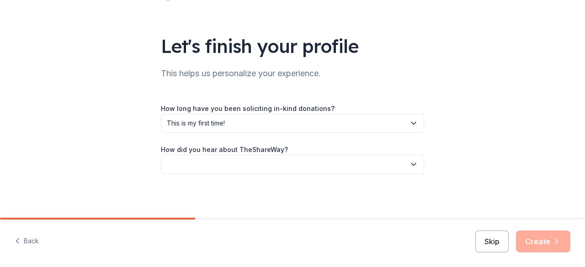 The image size is (585, 267). I want to click on label: How long have you been soliciting in-kind donations?, so click(248, 109).